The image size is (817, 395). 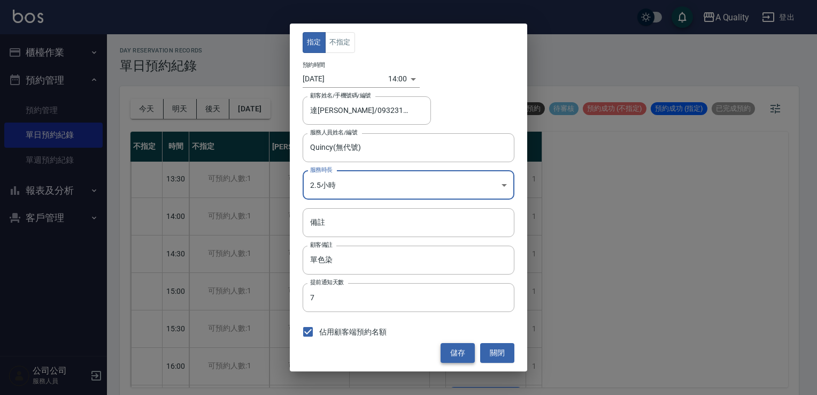 What do you see at coordinates (321, 244) in the screenshot?
I see `label: 顧客備註` at bounding box center [321, 244].